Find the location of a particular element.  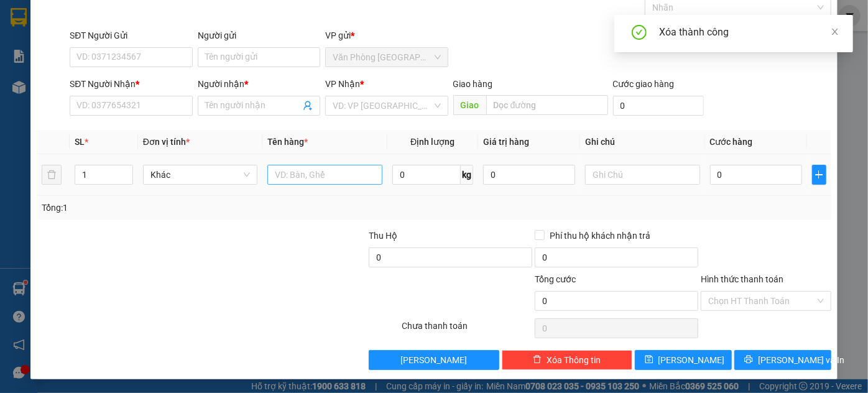

div: Xóa thành công is located at coordinates (749, 33).